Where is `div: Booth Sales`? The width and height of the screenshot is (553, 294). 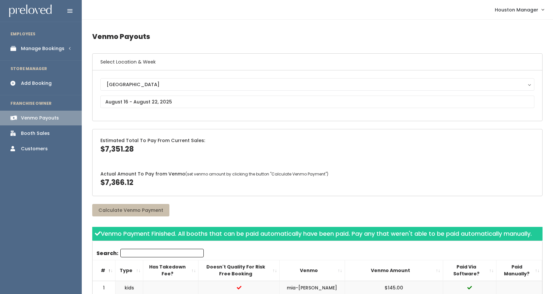
div: Booth Sales is located at coordinates (35, 133).